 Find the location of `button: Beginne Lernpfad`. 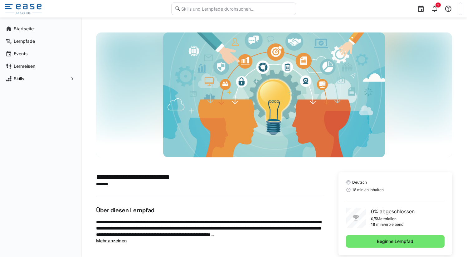

button: Beginne Lernpfad is located at coordinates (395, 241).